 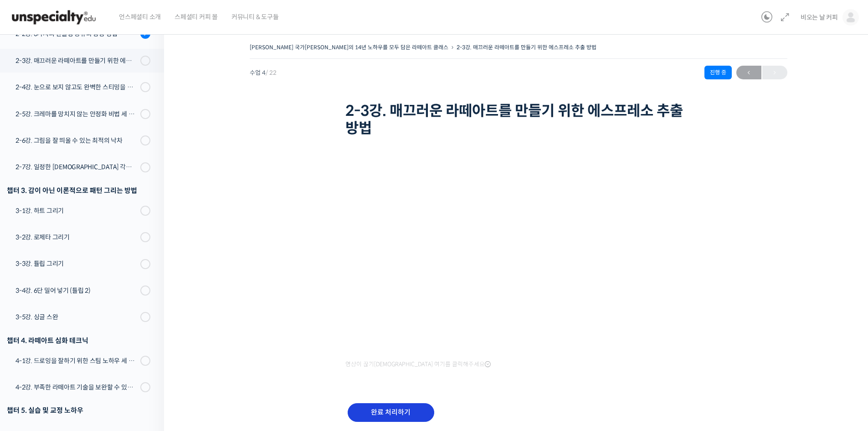 I want to click on a: 설정, so click(x=146, y=300).